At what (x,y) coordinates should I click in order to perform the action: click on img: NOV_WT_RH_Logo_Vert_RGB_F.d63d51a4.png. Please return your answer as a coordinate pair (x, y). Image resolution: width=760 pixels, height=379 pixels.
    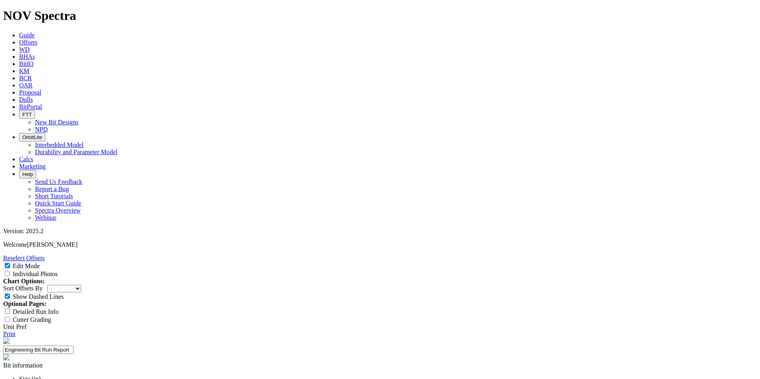
    Looking at the image, I should click on (6, 341).